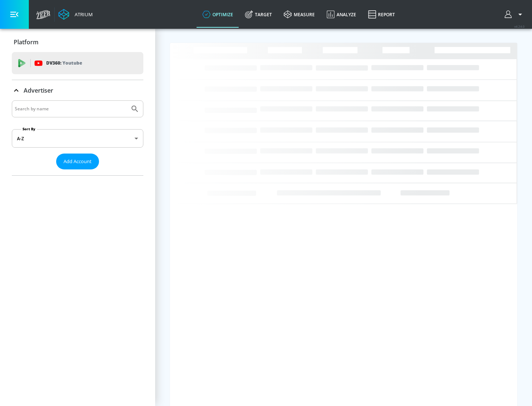 The width and height of the screenshot is (532, 406). What do you see at coordinates (38, 90) in the screenshot?
I see `p: Advertiser` at bounding box center [38, 90].